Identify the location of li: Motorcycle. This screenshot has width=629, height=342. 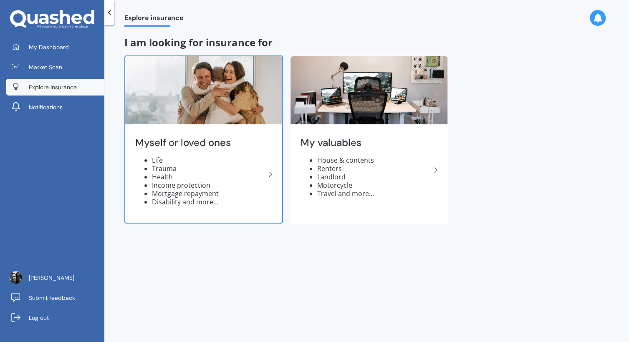
(374, 185).